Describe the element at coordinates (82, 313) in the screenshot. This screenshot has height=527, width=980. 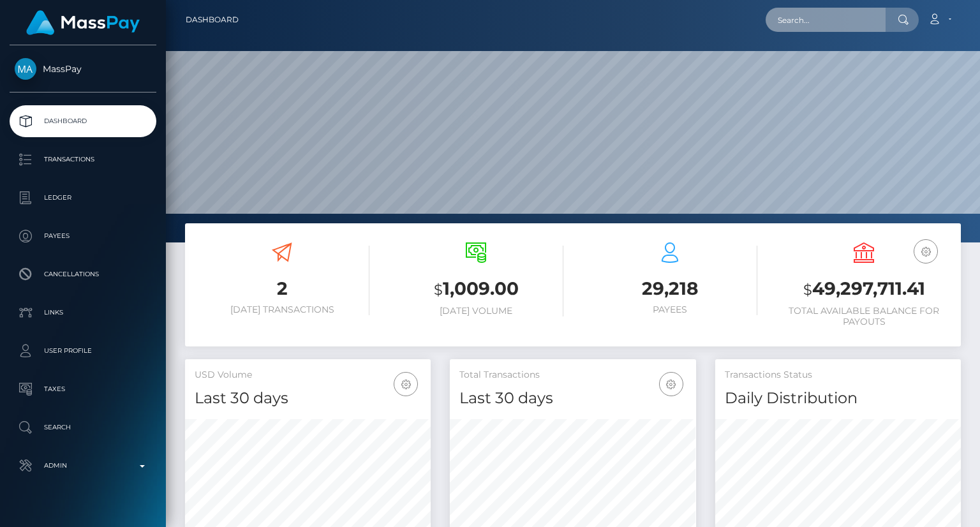
I see `p: Links` at that location.